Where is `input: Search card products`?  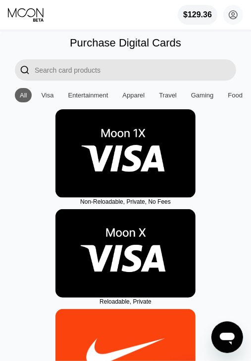 input: Search card products is located at coordinates (135, 70).